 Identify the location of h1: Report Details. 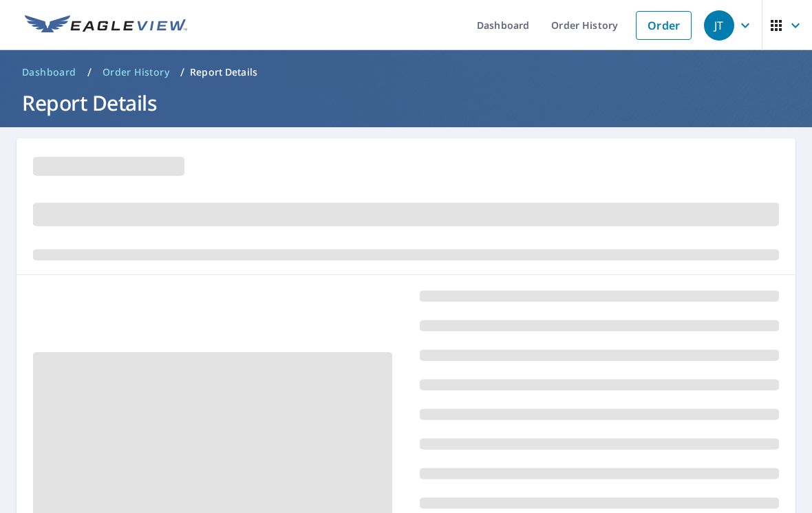
(406, 102).